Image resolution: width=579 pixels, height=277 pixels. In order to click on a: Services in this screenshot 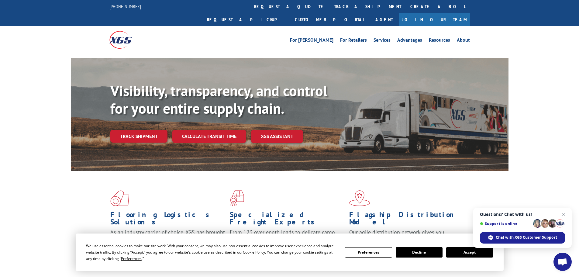, I will do `click(382, 41)`.